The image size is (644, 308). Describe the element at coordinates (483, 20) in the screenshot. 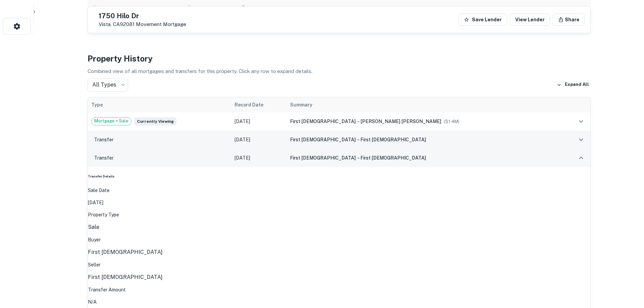

I see `button: Save Lender` at that location.